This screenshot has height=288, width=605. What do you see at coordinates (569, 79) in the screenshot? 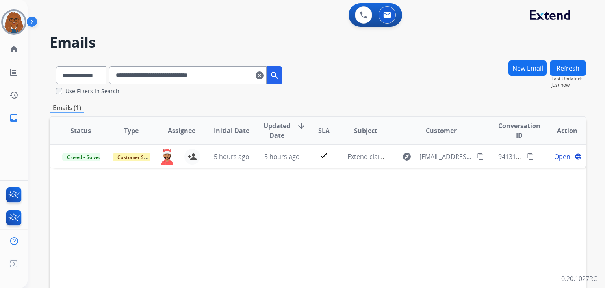
I see `span: Last Updated:` at bounding box center [569, 79].